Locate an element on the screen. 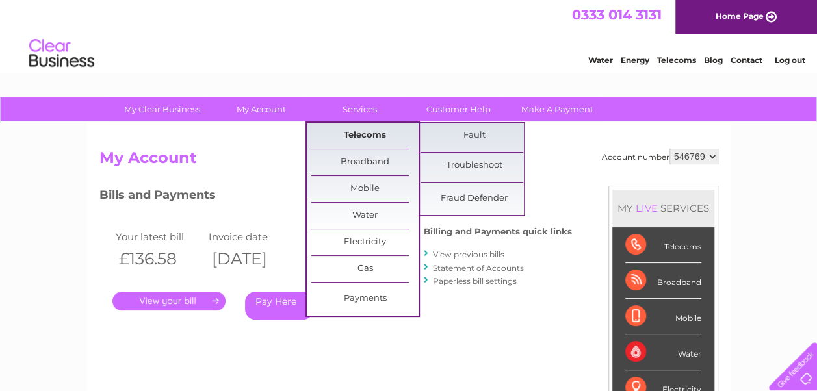 This screenshot has height=391, width=817. a: My Clear Business is located at coordinates (162, 109).